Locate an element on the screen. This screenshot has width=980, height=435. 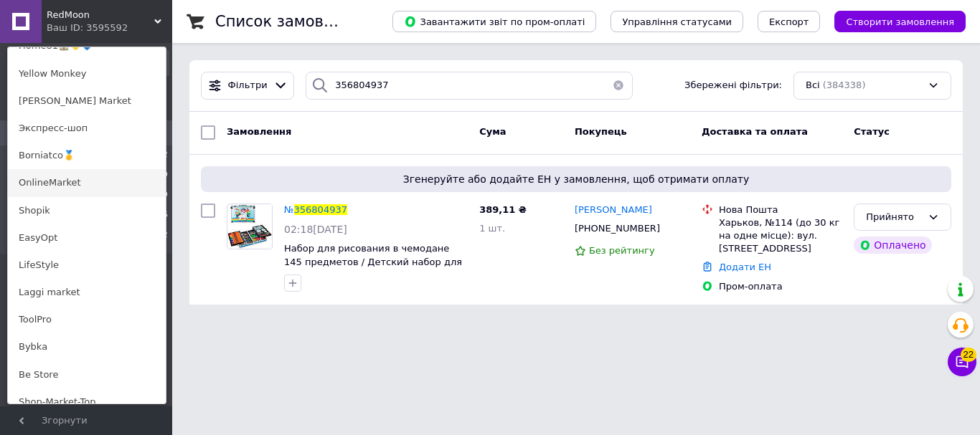
a: OnlineMarket is located at coordinates (87, 183).